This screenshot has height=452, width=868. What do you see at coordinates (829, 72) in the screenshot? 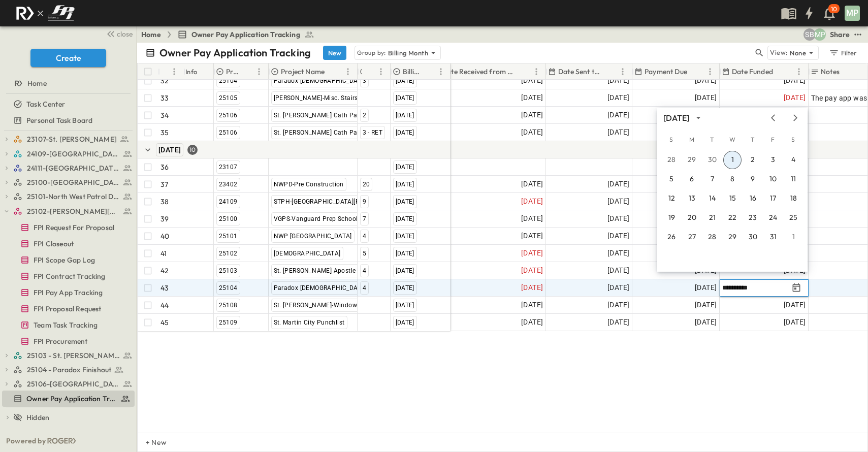
I see `p: Notes` at bounding box center [829, 72].